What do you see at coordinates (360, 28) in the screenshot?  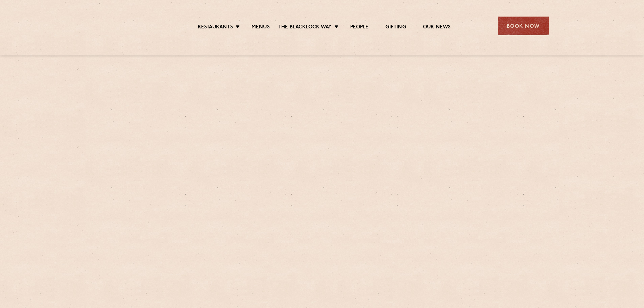 I see `a: People` at bounding box center [360, 28].